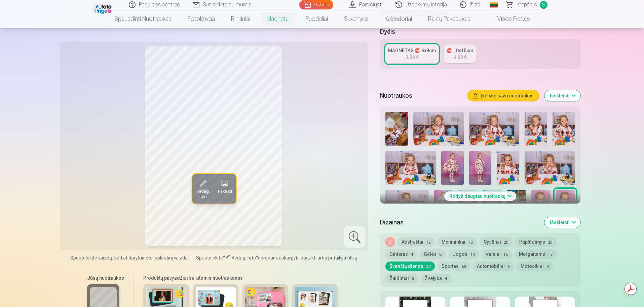 This screenshot has width=644, height=307. Describe the element at coordinates (496, 242) in the screenshot. I see `button: Gyvūnai28` at that location.